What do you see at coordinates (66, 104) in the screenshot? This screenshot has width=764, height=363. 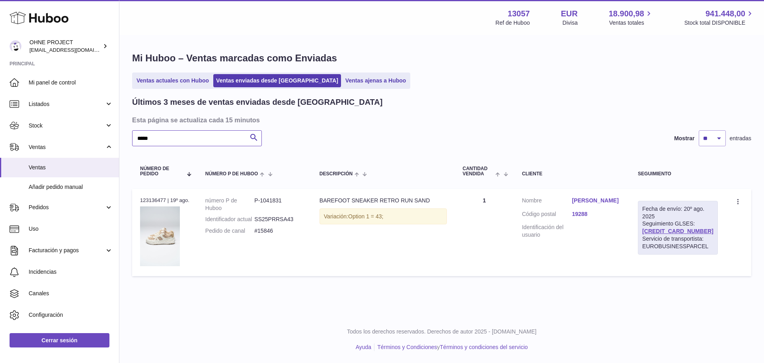 I see `span: Listados` at bounding box center [66, 104].